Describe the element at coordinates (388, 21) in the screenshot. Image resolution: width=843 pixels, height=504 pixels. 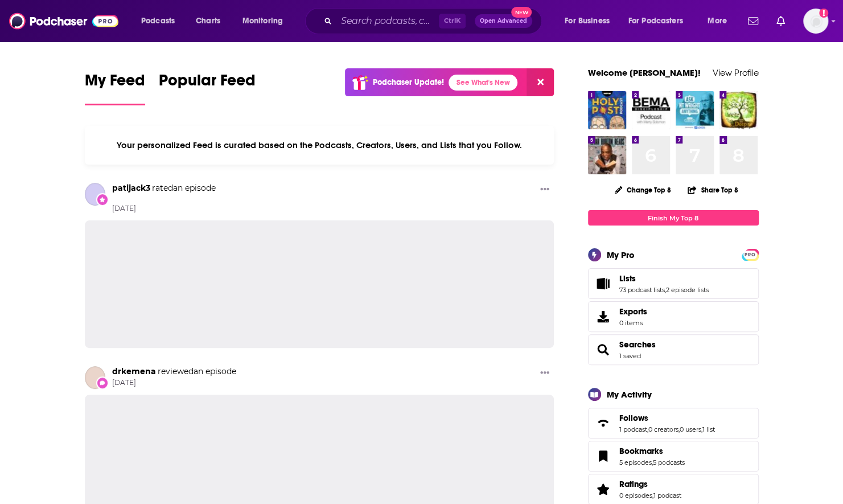
I see `input: Search podcasts, credits, & more...` at that location.